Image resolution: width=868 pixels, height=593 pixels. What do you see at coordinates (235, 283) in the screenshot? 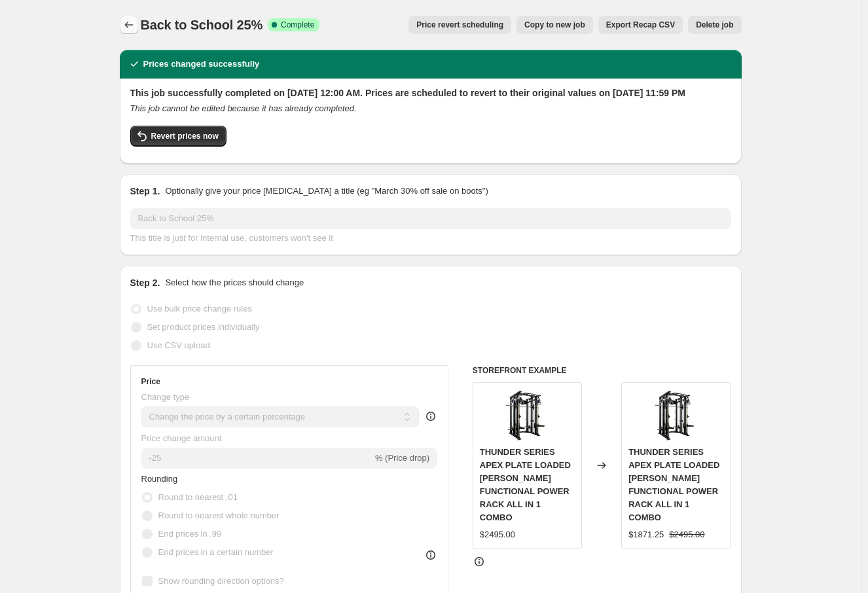
I see `p: Select how the prices should change` at bounding box center [235, 283].